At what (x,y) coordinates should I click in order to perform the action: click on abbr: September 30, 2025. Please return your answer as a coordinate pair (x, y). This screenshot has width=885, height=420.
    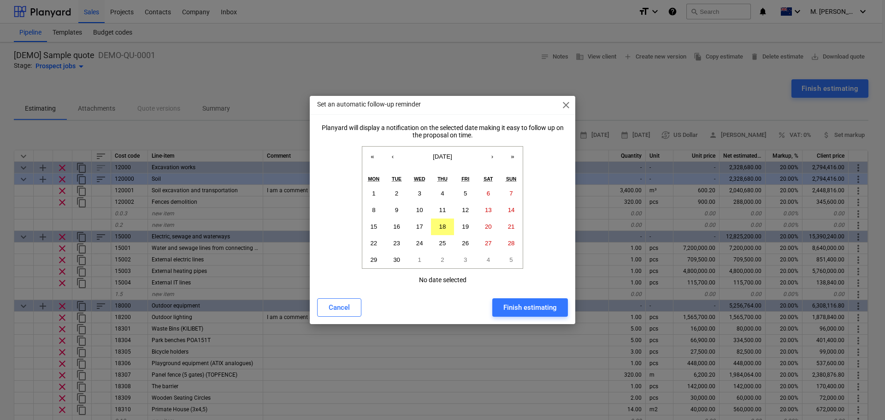
    Looking at the image, I should click on (397, 260).